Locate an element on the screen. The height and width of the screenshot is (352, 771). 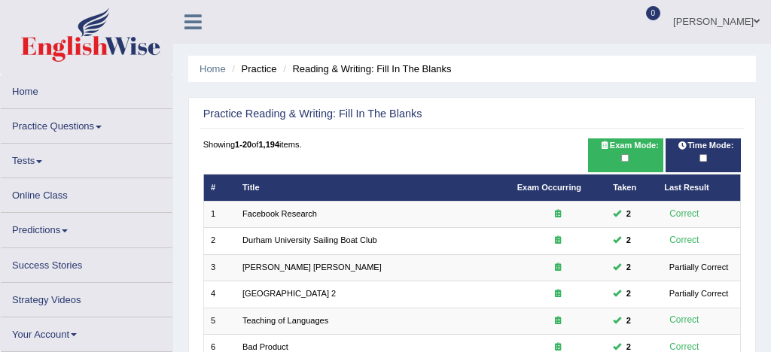
div: Show exams occurring in exams is located at coordinates (625, 155).